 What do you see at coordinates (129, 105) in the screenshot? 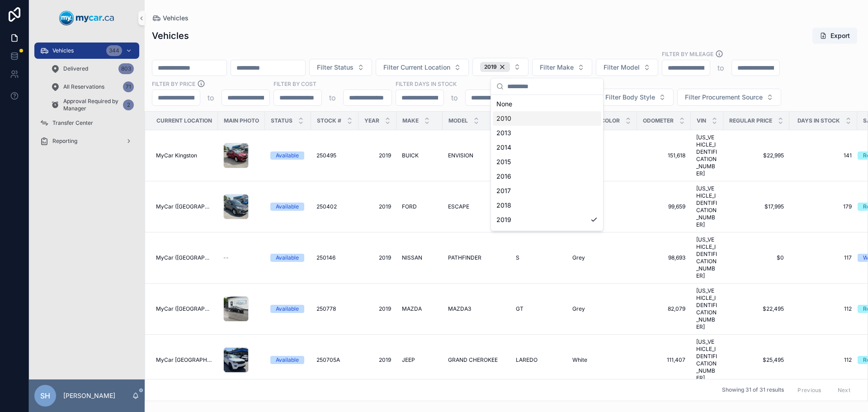
I see `div: 2` at bounding box center [129, 105].